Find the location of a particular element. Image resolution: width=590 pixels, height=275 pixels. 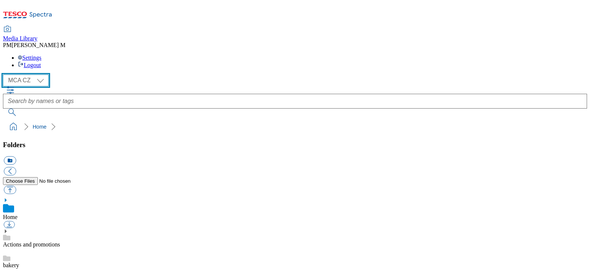

nav: breadcrumb is located at coordinates (295, 127).